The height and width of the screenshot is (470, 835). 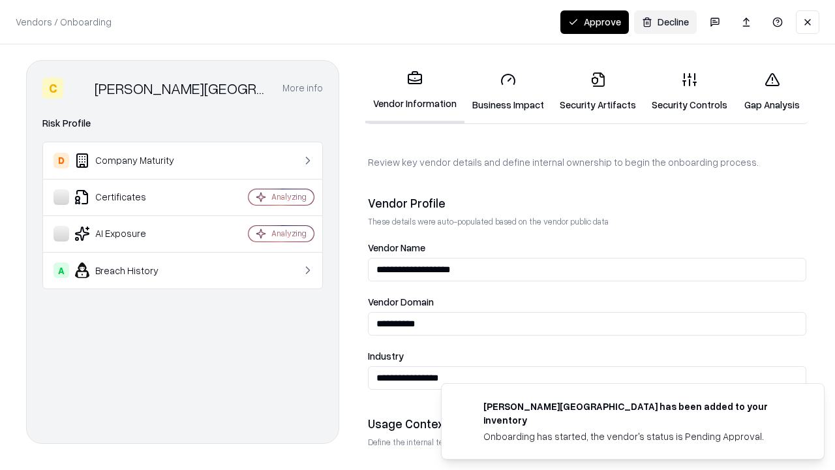 I want to click on button: More info, so click(x=303, y=88).